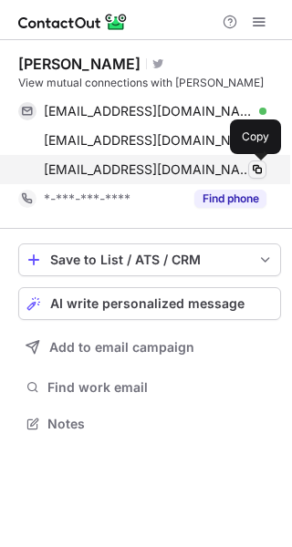  What do you see at coordinates (150, 304) in the screenshot?
I see `button: AI write personalized message` at bounding box center [150, 304].